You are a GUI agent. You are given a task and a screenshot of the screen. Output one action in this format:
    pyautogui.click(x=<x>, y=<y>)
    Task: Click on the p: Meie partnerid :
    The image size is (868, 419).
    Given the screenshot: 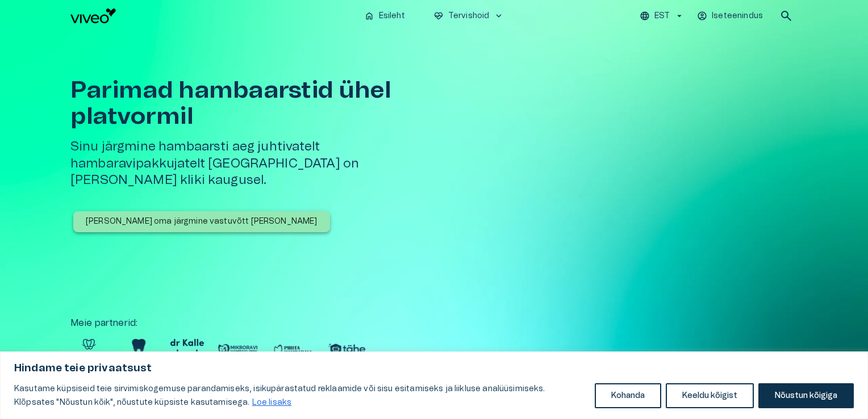 What is the action you would take?
    pyautogui.click(x=434, y=323)
    